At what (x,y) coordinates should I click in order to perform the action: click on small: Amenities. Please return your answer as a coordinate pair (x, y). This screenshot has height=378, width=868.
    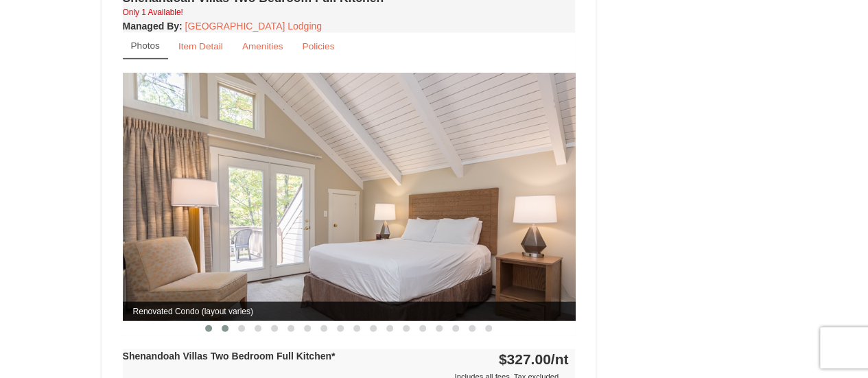
    Looking at the image, I should click on (263, 46).